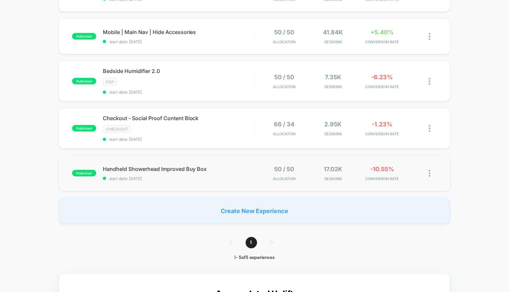  What do you see at coordinates (382, 124) in the screenshot?
I see `span: -1.23%` at bounding box center [382, 124].